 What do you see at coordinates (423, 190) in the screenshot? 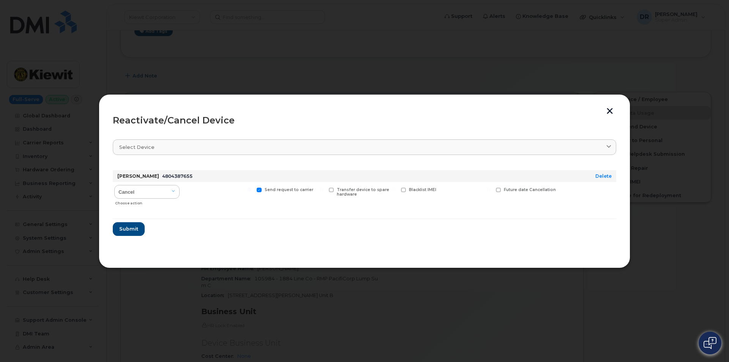
I see `span: Blacklist IMEI` at bounding box center [423, 190].